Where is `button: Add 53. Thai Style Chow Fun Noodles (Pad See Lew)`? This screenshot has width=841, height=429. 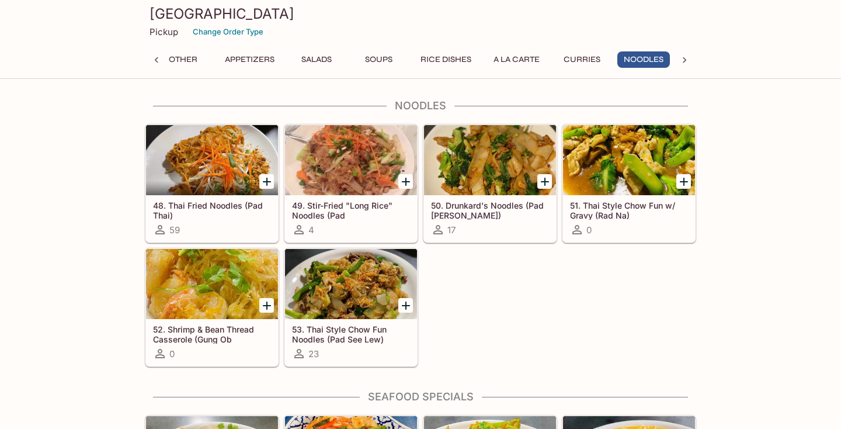
button: Add 53. Thai Style Chow Fun Noodles (Pad See Lew) is located at coordinates (405, 305).